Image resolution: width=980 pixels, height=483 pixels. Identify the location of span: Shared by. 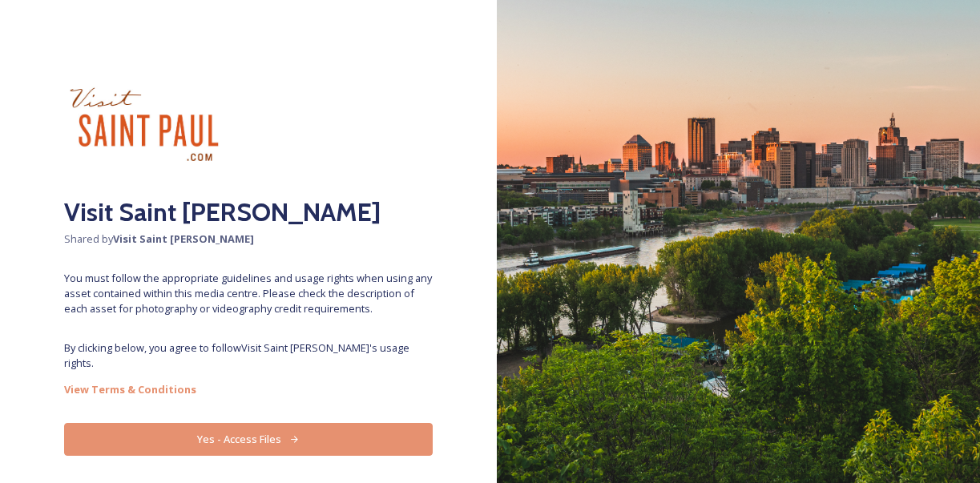
(248, 239).